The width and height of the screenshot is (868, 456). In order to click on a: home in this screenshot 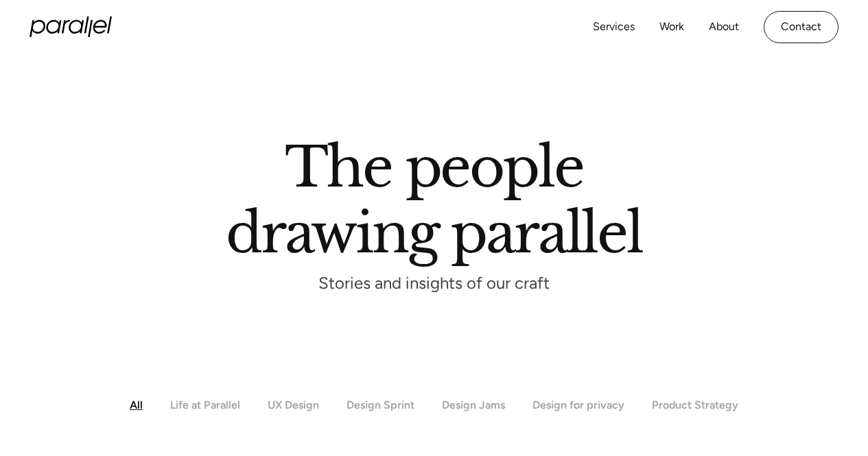, I will do `click(70, 27)`.